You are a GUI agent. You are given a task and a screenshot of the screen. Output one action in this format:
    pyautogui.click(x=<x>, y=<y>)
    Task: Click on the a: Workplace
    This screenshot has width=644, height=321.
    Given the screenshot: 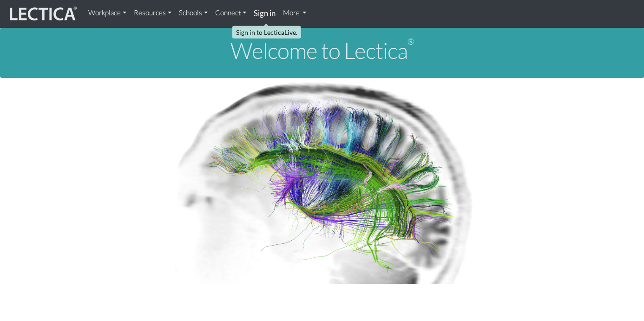 What is the action you would take?
    pyautogui.click(x=107, y=13)
    